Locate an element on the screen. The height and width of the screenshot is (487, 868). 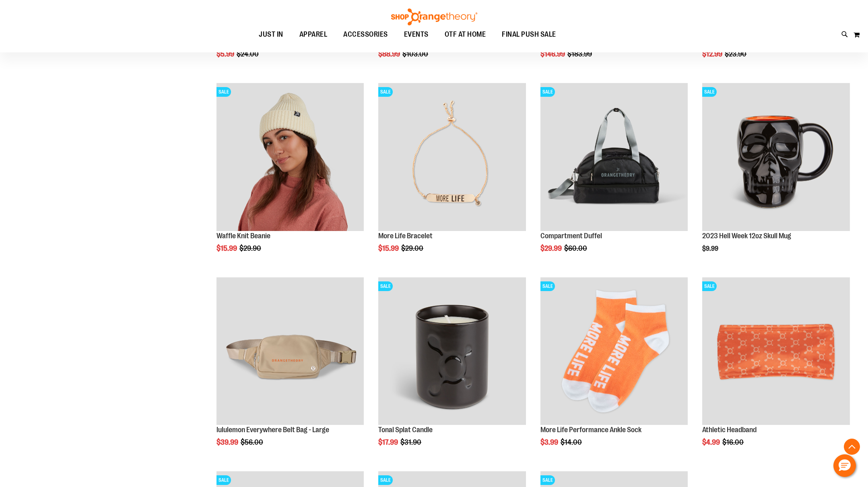
span: ACCESSORIES is located at coordinates (365, 34).